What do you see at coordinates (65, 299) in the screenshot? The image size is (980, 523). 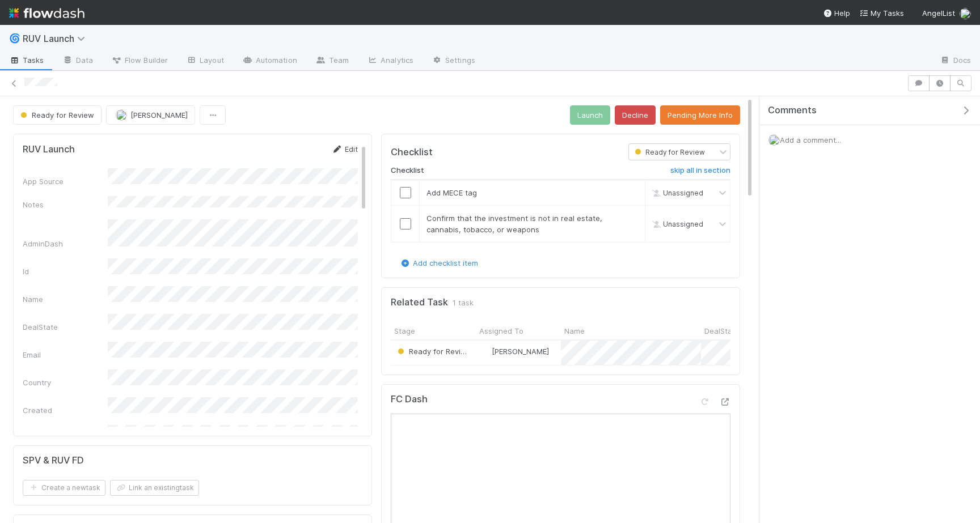 I see `div: Name` at bounding box center [65, 299].